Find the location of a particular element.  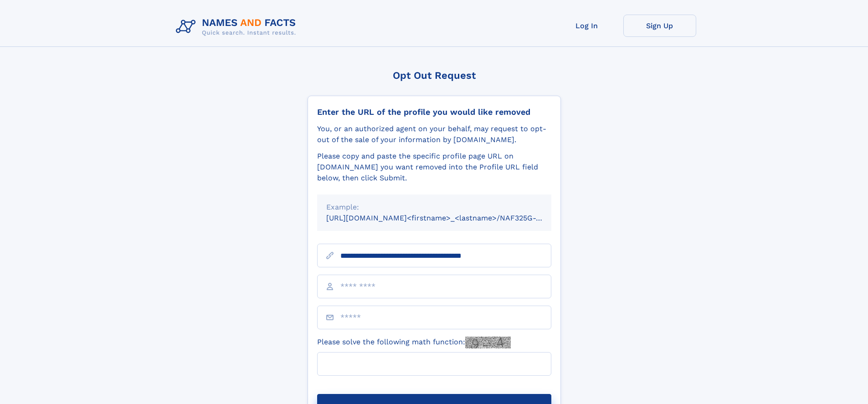

a: Log In is located at coordinates (587, 26).